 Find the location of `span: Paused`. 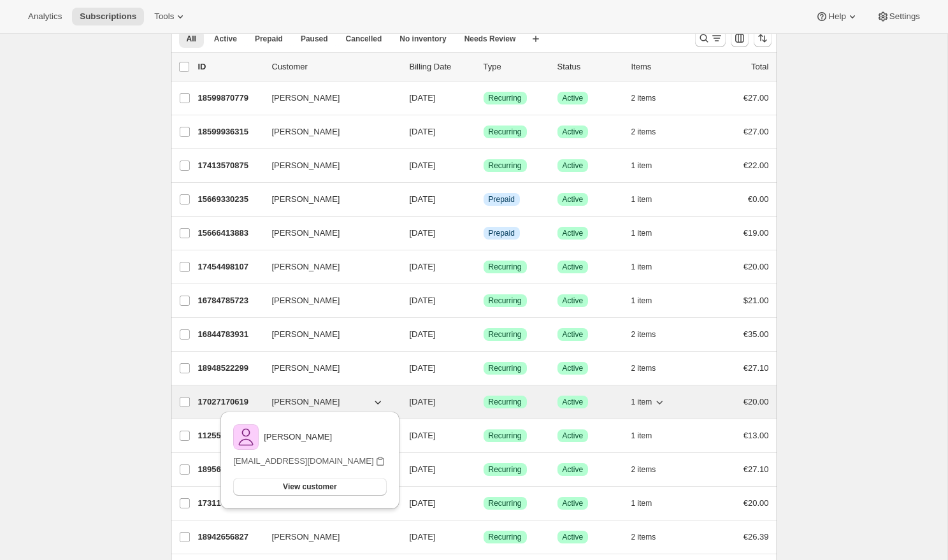

span: Paused is located at coordinates (314, 39).